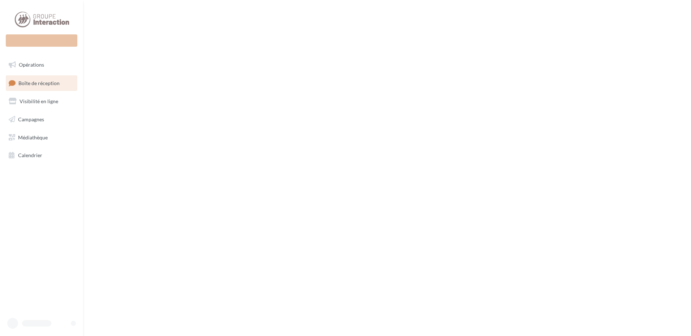  Describe the element at coordinates (42, 101) in the screenshot. I see `a: Visibilité en ligne` at that location.